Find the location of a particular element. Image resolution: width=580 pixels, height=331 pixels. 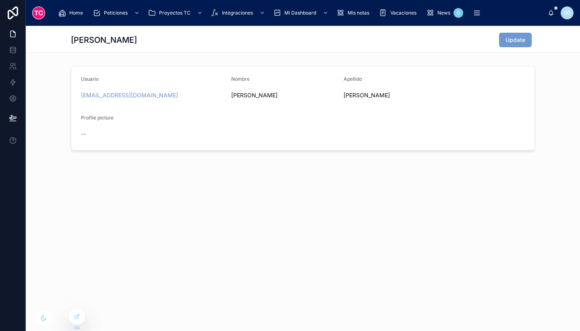

div: scrollable content is located at coordinates (300, 13).